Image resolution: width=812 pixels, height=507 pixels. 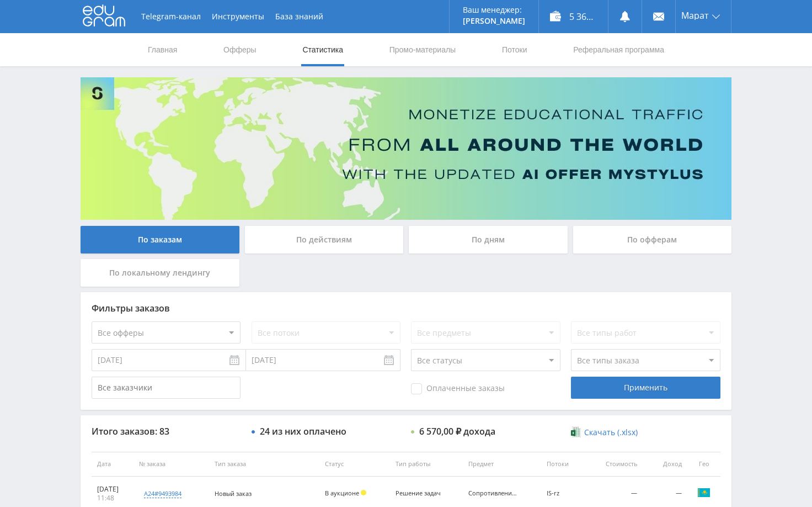 What do you see at coordinates (605, 432) in the screenshot?
I see `a: Скачать (.xlsx)` at bounding box center [605, 432].